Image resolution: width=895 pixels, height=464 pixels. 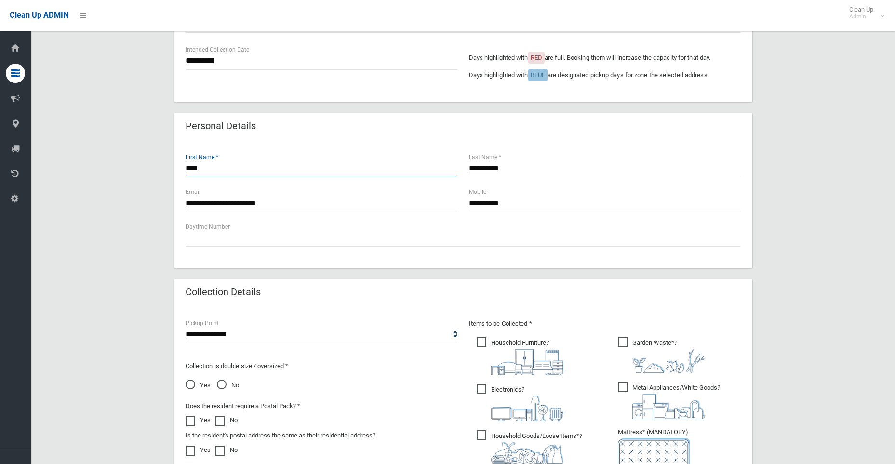 I want to click on label: Is the resident's postal address the same as their residential address?, so click(x=280, y=435).